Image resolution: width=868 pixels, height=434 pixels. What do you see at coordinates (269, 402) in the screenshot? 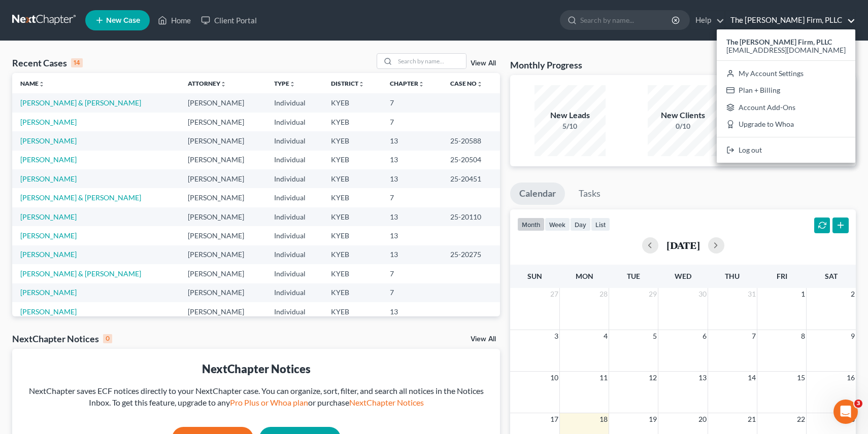
I see `a: Pro Plus or Whoa plan` at bounding box center [269, 402].